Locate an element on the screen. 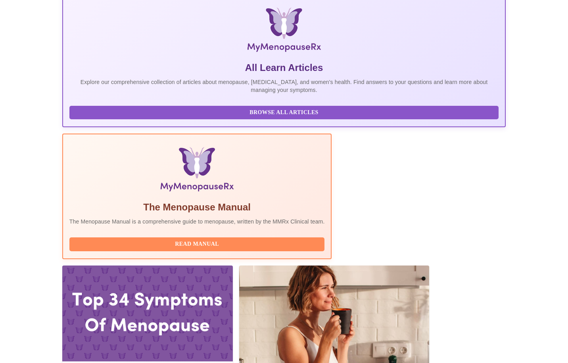  button: Read Manual is located at coordinates (197, 244).